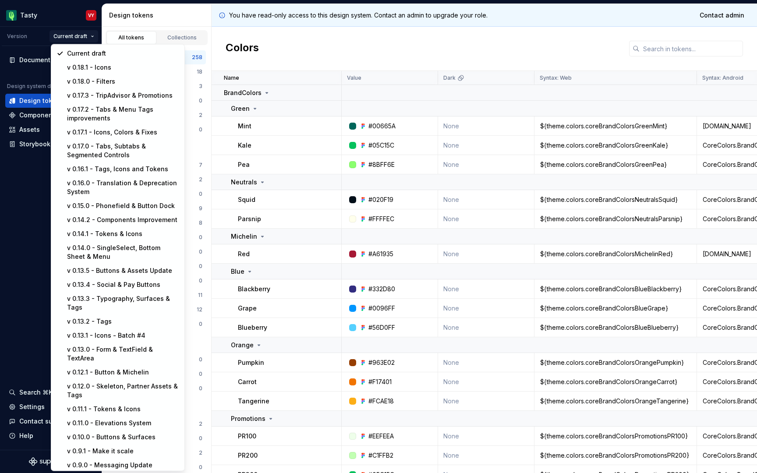 This screenshot has width=757, height=473. Describe the element at coordinates (123, 372) in the screenshot. I see `div: v 0.12.1 - Button & Michelin` at that location.